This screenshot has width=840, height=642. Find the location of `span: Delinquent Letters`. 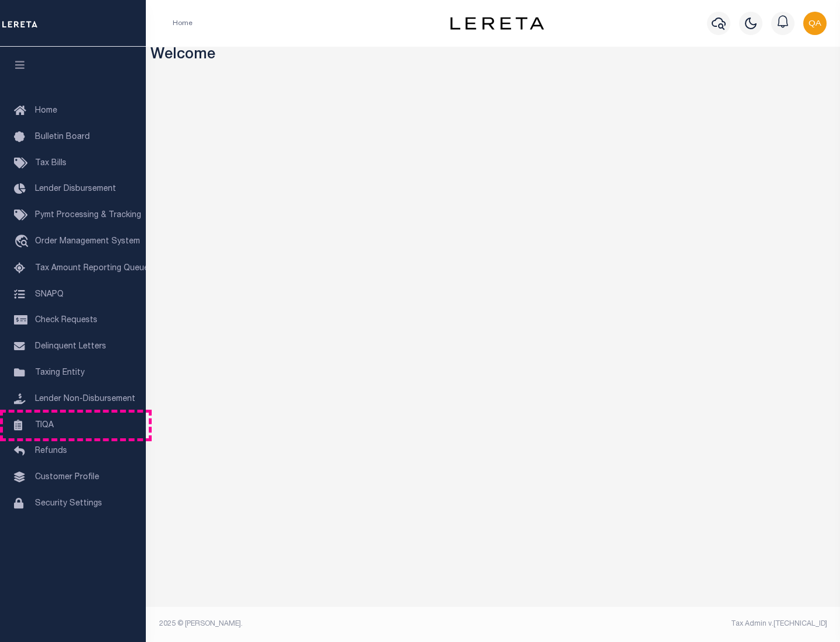

span: Delinquent Letters is located at coordinates (71, 347).